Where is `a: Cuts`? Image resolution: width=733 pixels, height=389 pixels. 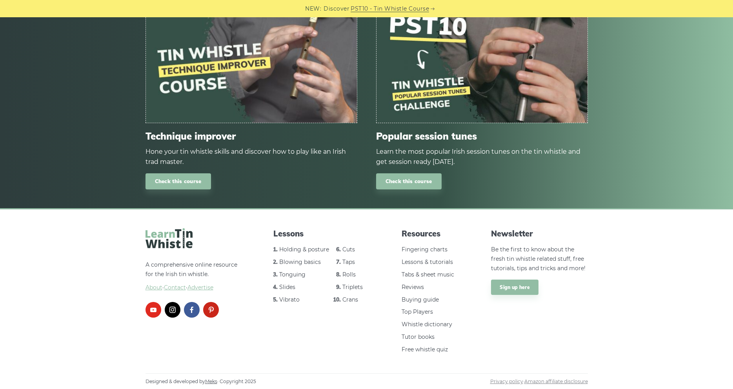
a: Cuts is located at coordinates (349, 249).